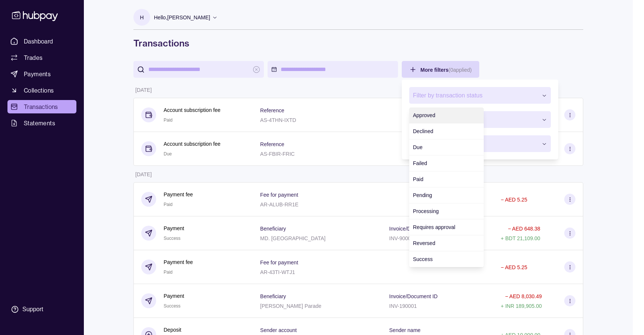 The height and width of the screenshot is (335, 644). What do you see at coordinates (418, 179) in the screenshot?
I see `span: Paid` at bounding box center [418, 179].